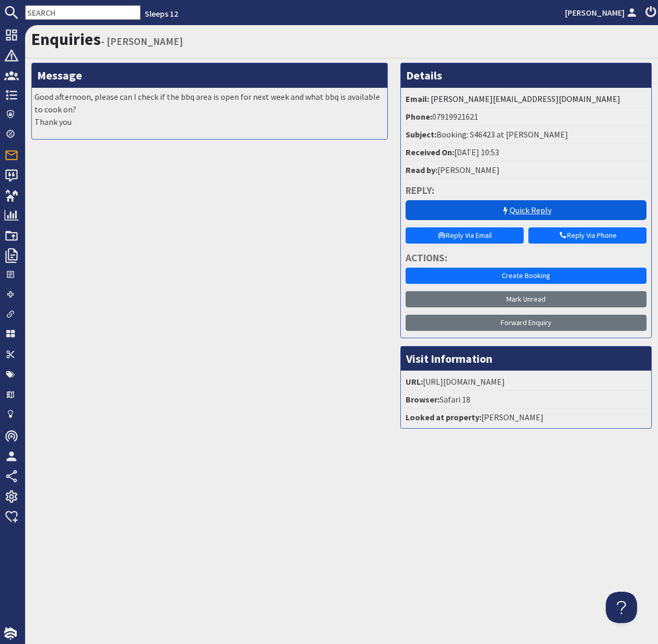 The height and width of the screenshot is (644, 658). What do you see at coordinates (162, 14) in the screenshot?
I see `a: Sleeps 12` at bounding box center [162, 14].